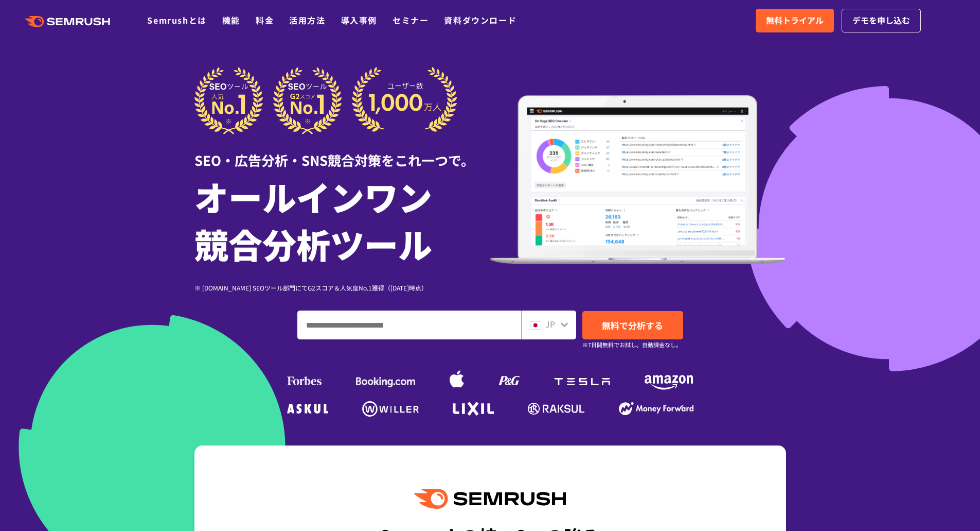 This screenshot has height=531, width=980. What do you see at coordinates (410, 20) in the screenshot?
I see `a: セミナー` at bounding box center [410, 20].